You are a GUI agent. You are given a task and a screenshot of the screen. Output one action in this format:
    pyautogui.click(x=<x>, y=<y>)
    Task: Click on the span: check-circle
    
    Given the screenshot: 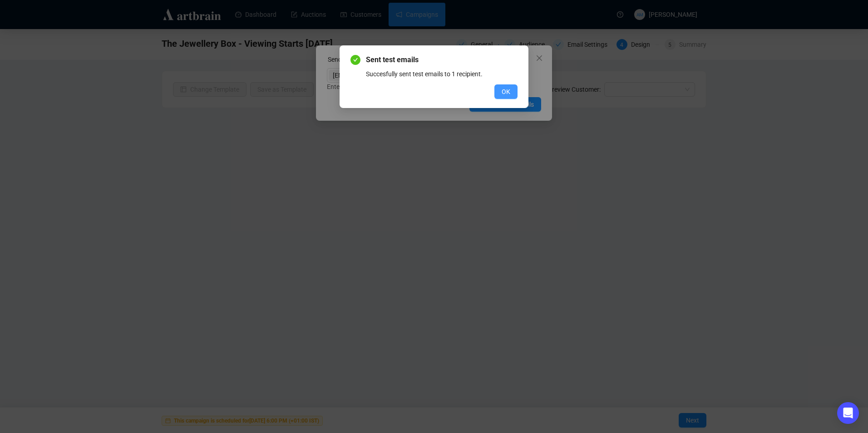 What is the action you would take?
    pyautogui.click(x=356, y=60)
    